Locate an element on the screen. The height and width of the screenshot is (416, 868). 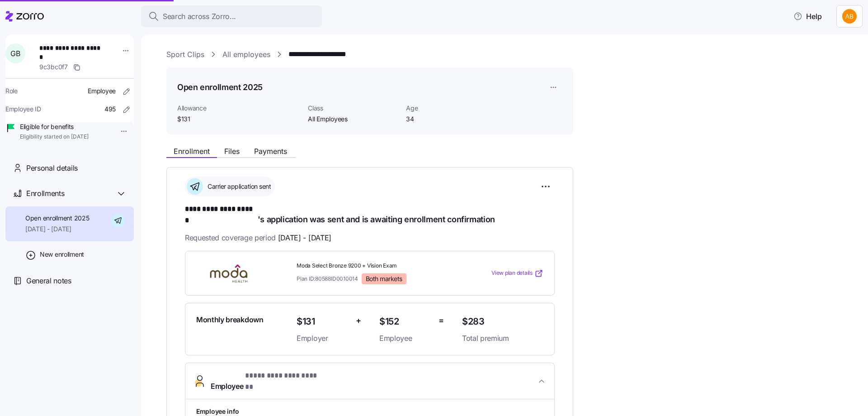
span: Monthly breakdown is located at coordinates (230, 319).